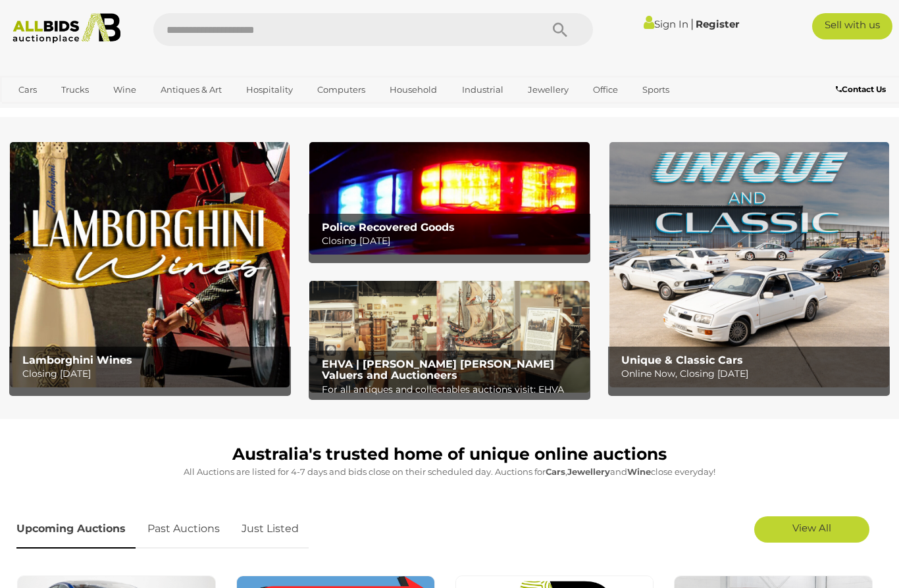 This screenshot has height=588, width=899. What do you see at coordinates (269, 90) in the screenshot?
I see `a: Hospitality` at bounding box center [269, 90].